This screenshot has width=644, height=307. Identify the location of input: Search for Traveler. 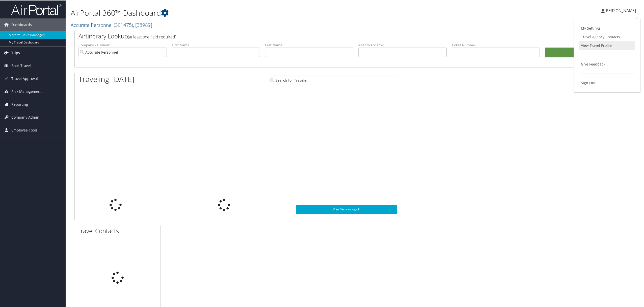
(333, 80).